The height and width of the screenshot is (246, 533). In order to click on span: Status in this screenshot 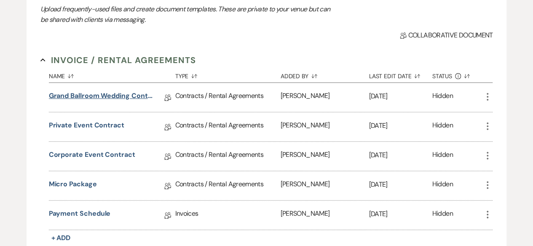, I will do `click(442, 76)`.